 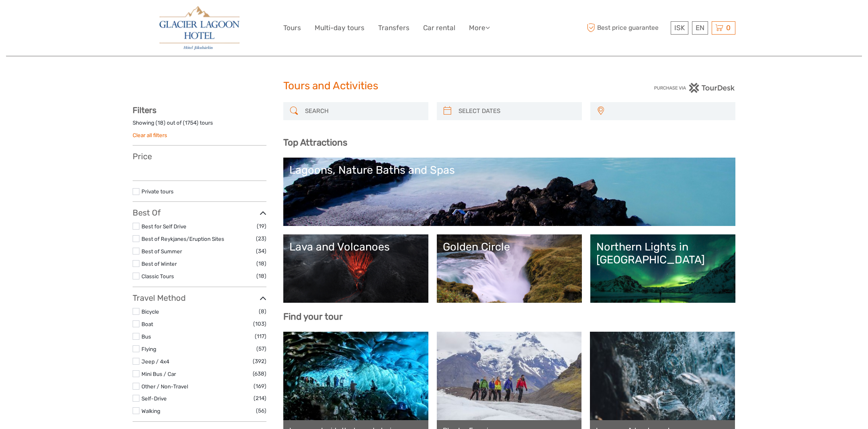 What do you see at coordinates (155, 361) in the screenshot?
I see `a: Jeep / 4x4` at bounding box center [155, 361].